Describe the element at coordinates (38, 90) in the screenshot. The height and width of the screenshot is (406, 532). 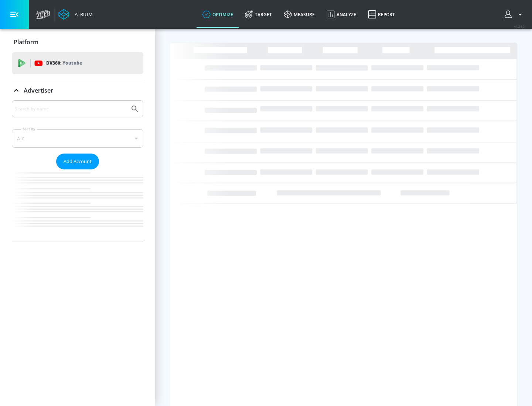
I see `p: Advertiser` at that location.